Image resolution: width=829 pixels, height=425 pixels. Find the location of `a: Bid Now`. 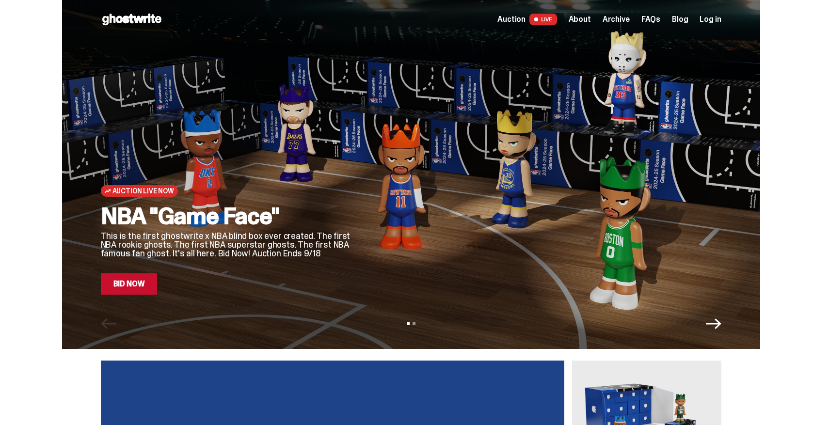

a: Bid Now is located at coordinates (129, 284).